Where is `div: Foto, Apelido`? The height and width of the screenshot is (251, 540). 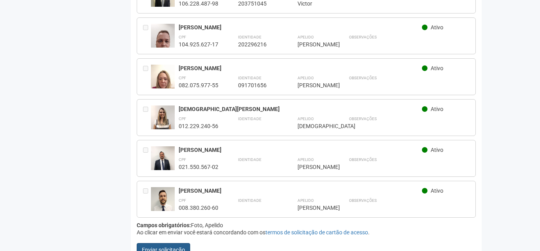 div: Foto, Apelido is located at coordinates (306, 225).